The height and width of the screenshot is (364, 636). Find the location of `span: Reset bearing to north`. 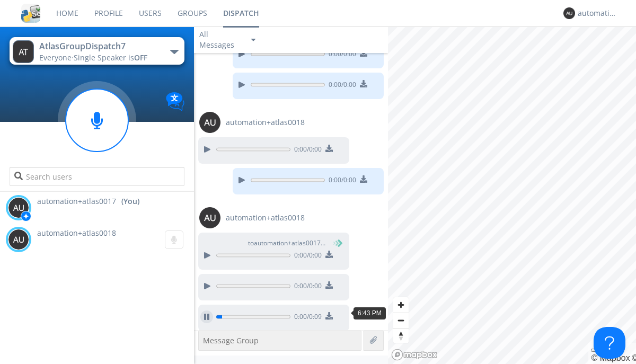

span: Reset bearing to north is located at coordinates (401, 336).